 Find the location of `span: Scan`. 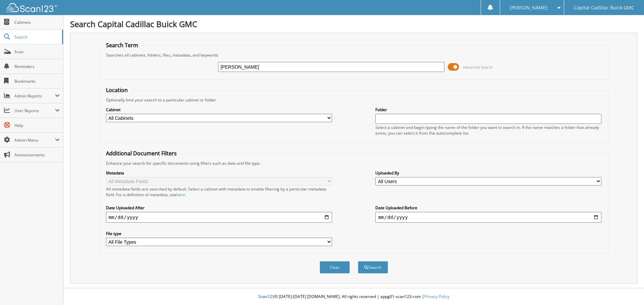

span: Scan is located at coordinates (37, 51).